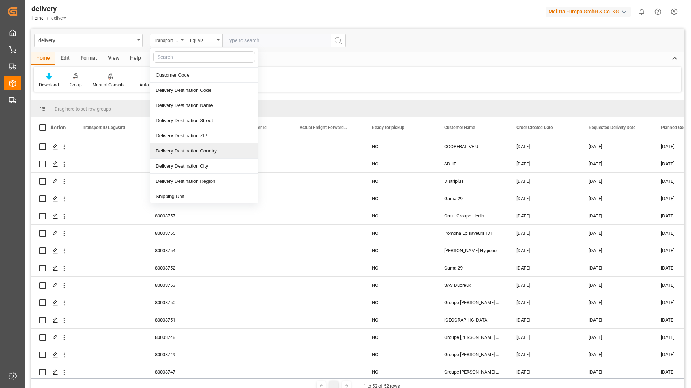 The image size is (691, 388). Describe the element at coordinates (182, 181) in the screenshot. I see `div: 80003759` at that location.